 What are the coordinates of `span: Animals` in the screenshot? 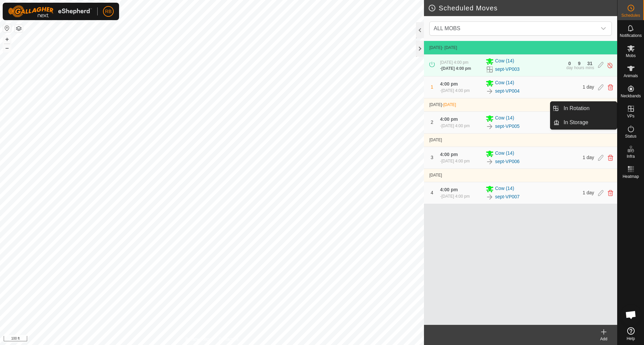 It's located at (631, 76).